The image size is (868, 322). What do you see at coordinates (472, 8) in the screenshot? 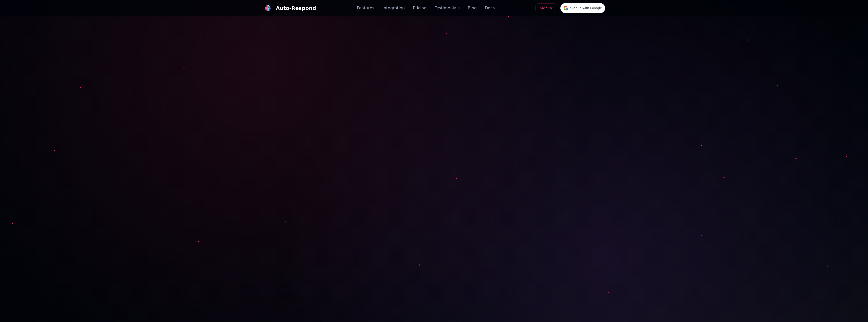
I see `a: Blog` at bounding box center [472, 8].